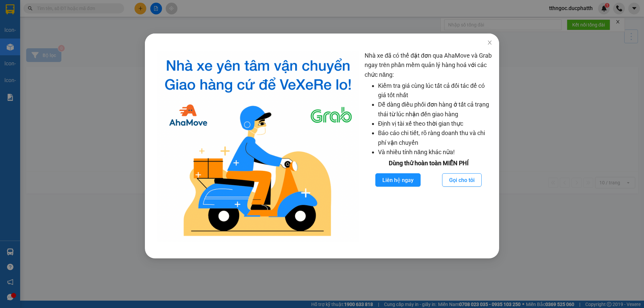 Image resolution: width=644 pixels, height=308 pixels. What do you see at coordinates (398, 180) in the screenshot?
I see `span: Liên hệ ngay` at bounding box center [398, 180].